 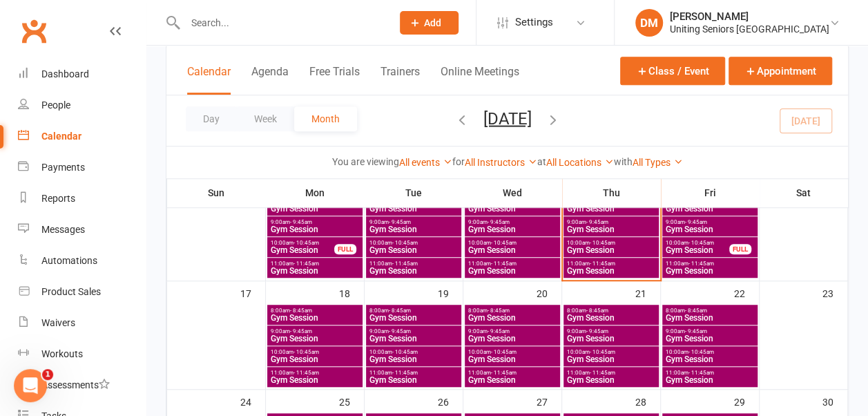 What do you see at coordinates (69, 260) in the screenshot?
I see `div: Automations` at bounding box center [69, 260].